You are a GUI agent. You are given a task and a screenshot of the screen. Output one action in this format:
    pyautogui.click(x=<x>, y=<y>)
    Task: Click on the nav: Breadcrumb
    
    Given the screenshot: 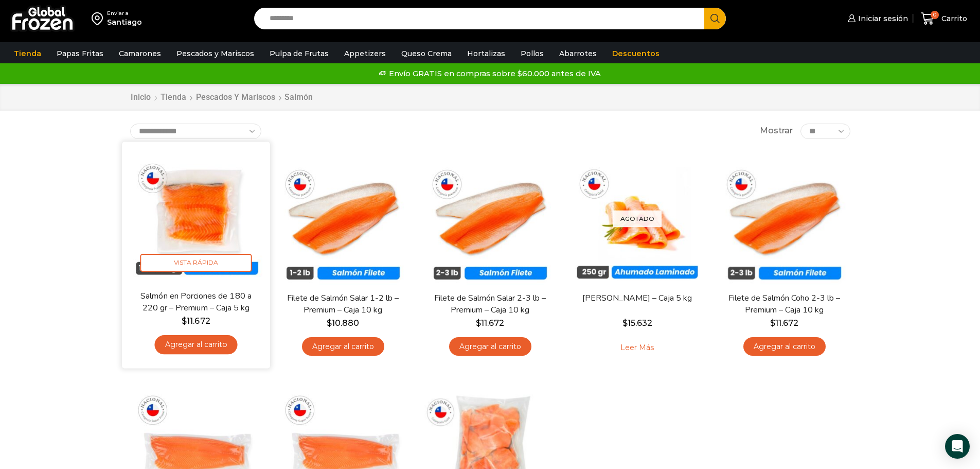 What is the action you would take?
    pyautogui.click(x=221, y=97)
    